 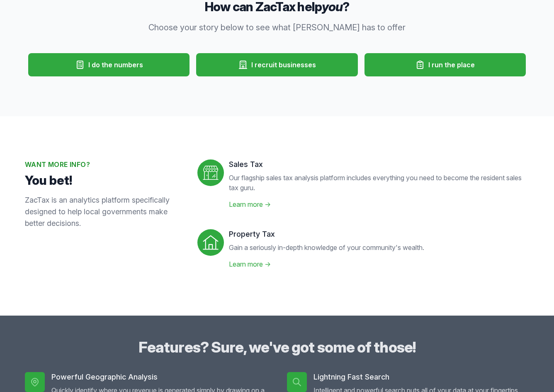 What do you see at coordinates (284, 65) in the screenshot?
I see `span: I recruit businesses` at bounding box center [284, 65].